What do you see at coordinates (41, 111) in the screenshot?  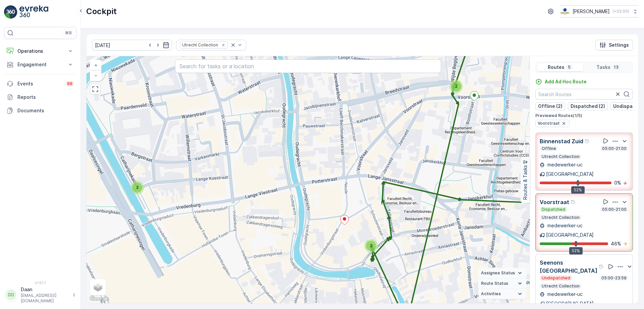 I see `a: Documents` at bounding box center [41, 111].